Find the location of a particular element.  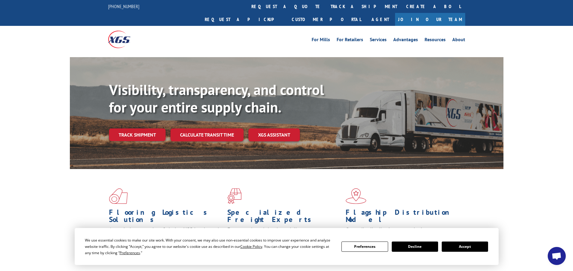

h1: Flagship Distribution Model is located at coordinates (403, 218).